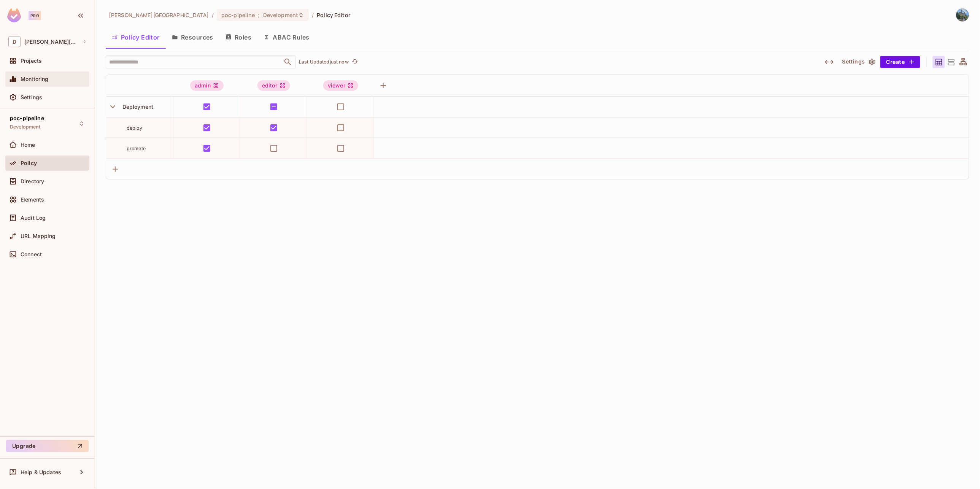 This screenshot has height=489, width=980. Describe the element at coordinates (52, 42) in the screenshot. I see `span: Workspace: david-santander` at that location.